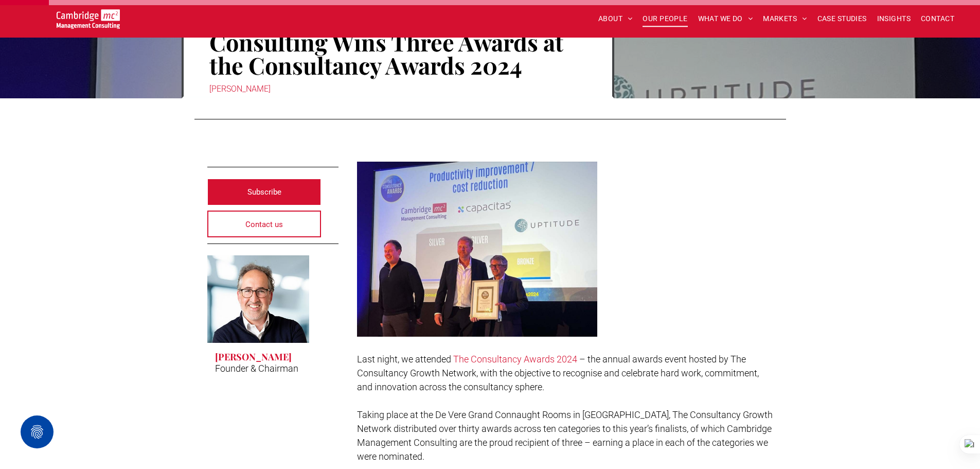 Image resolution: width=980 pixels, height=469 pixels. I want to click on h1: Cambridge Management Consulting Wins Three Awards at the Consultancy Awards 2024, so click(397, 42).